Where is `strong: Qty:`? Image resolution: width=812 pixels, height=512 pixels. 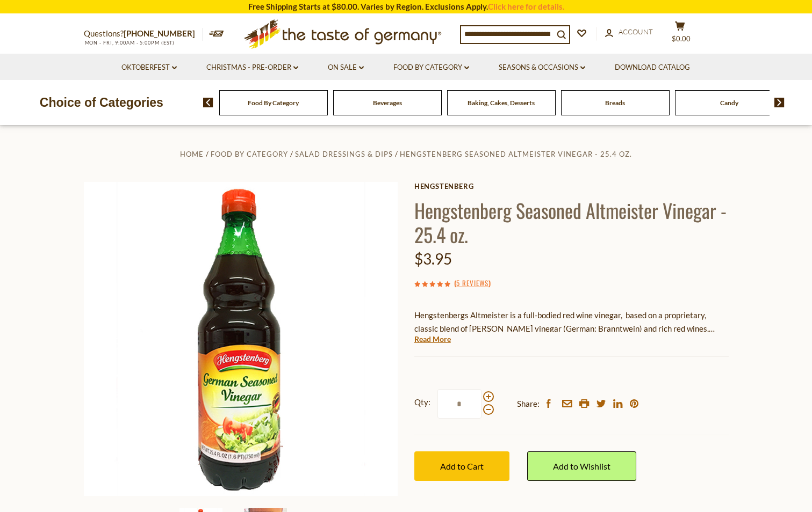
strong: Qty: is located at coordinates (422, 402).